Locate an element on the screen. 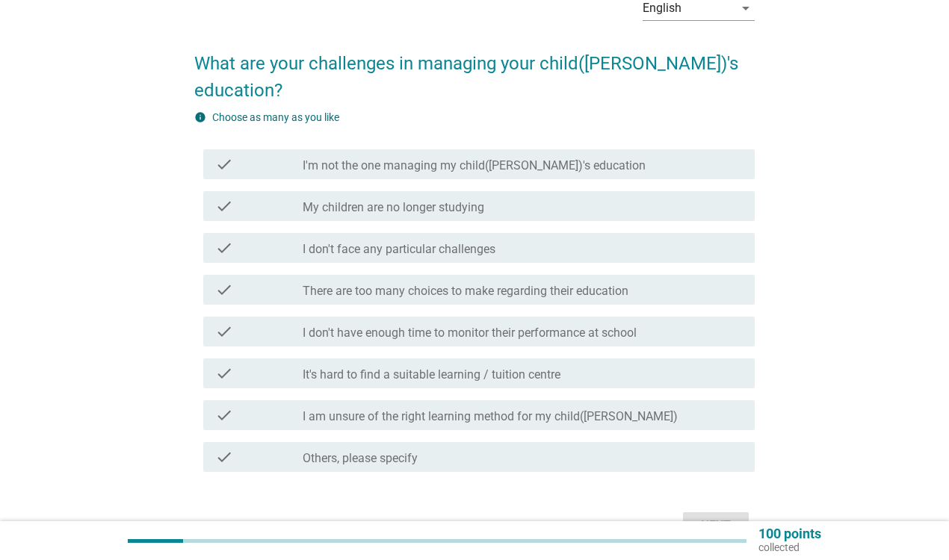 The height and width of the screenshot is (560, 949). label: Choose as many as you like is located at coordinates (276, 118).